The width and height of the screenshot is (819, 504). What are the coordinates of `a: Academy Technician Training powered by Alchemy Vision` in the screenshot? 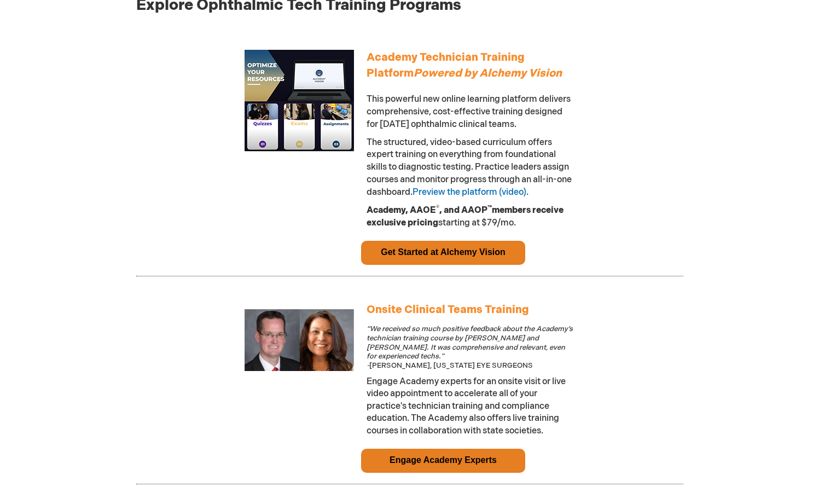 It's located at (299, 105).